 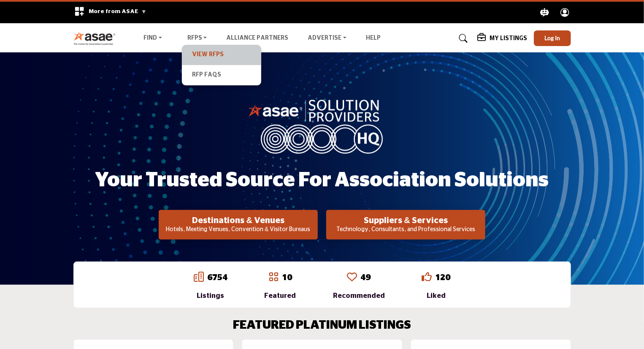 What do you see at coordinates (238, 221) in the screenshot?
I see `h2: Destinations & Venues` at bounding box center [238, 221].